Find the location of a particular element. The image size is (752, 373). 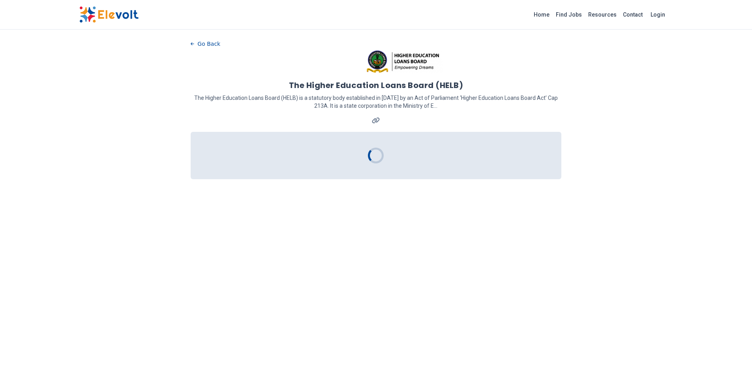

img: The Higher Education Loans Board (HELB) is located at coordinates (404, 62).